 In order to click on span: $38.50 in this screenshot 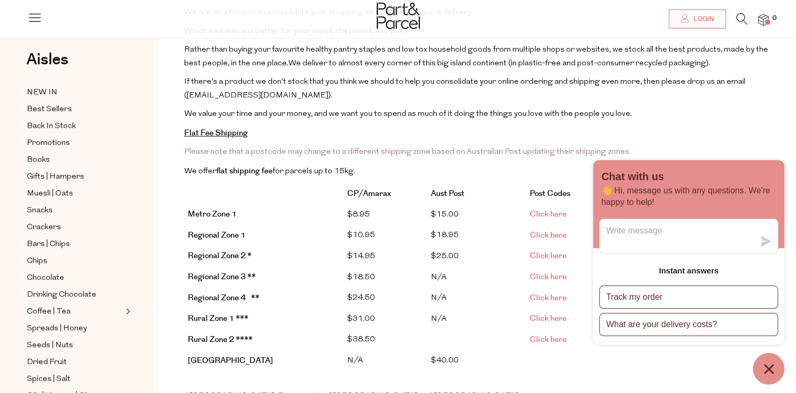, I will do `click(361, 339)`.